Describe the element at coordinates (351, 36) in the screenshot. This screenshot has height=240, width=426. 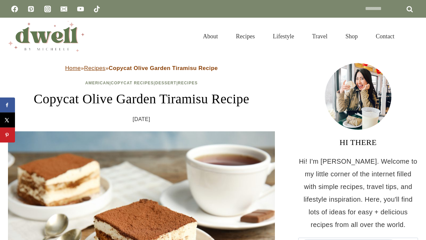
I see `a: Shop` at that location.